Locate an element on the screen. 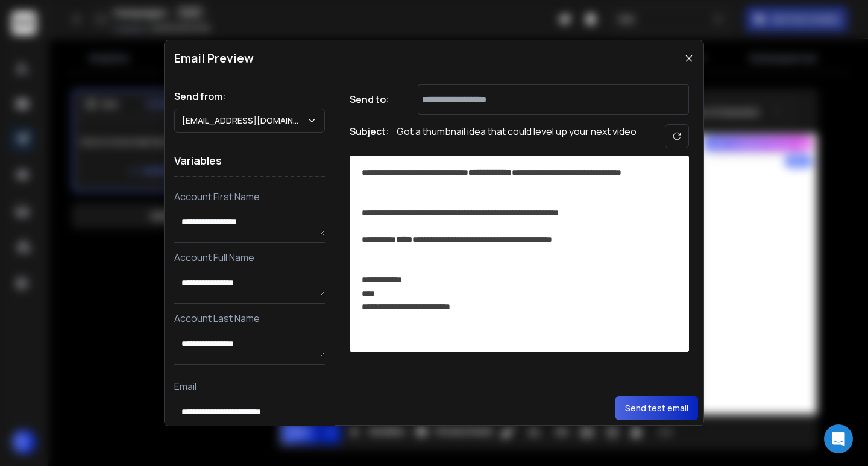 Image resolution: width=868 pixels, height=466 pixels. h1: Send to: is located at coordinates (374, 100).